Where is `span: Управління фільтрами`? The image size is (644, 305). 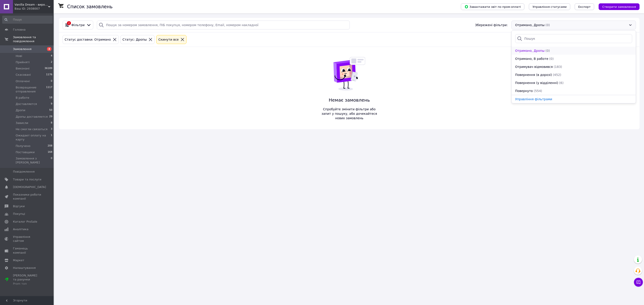
span: Управління фільтрами is located at coordinates (534, 99).